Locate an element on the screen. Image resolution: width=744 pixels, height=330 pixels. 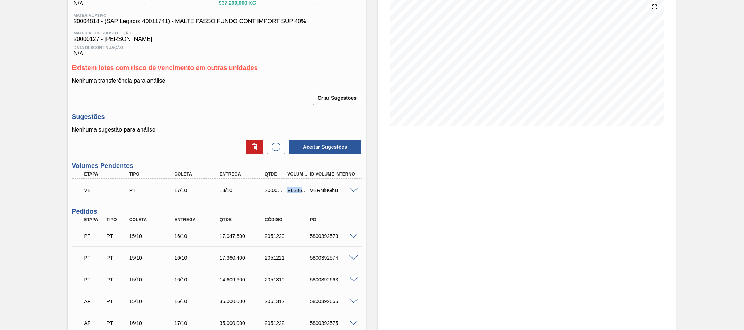
div: 2051312 is located at coordinates (288, 302).